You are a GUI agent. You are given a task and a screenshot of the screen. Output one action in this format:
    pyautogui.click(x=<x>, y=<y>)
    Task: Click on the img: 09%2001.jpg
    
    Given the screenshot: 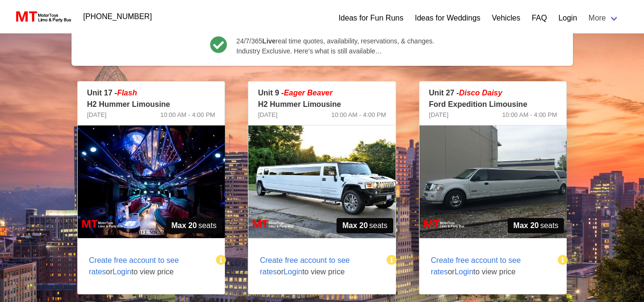 What is the action you would take?
    pyautogui.click(x=322, y=182)
    